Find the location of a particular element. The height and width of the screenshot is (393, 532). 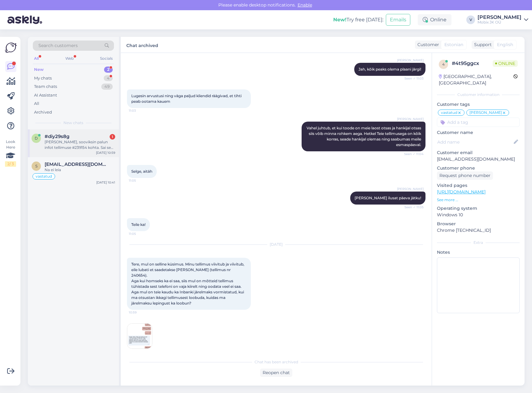

span: 10:59 is located at coordinates (140, 312).